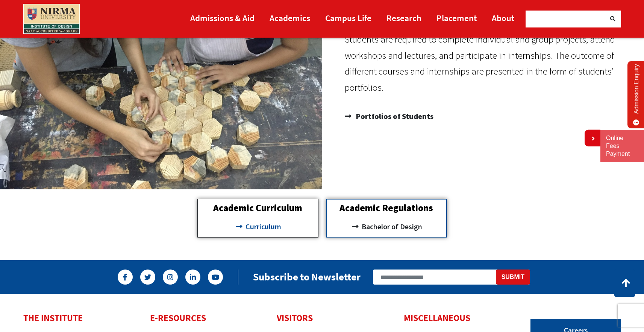  What do you see at coordinates (490, 63) in the screenshot?
I see `p: Students are required to complete individual and group projects, attend workshops and lectures, a...` at bounding box center [490, 63].